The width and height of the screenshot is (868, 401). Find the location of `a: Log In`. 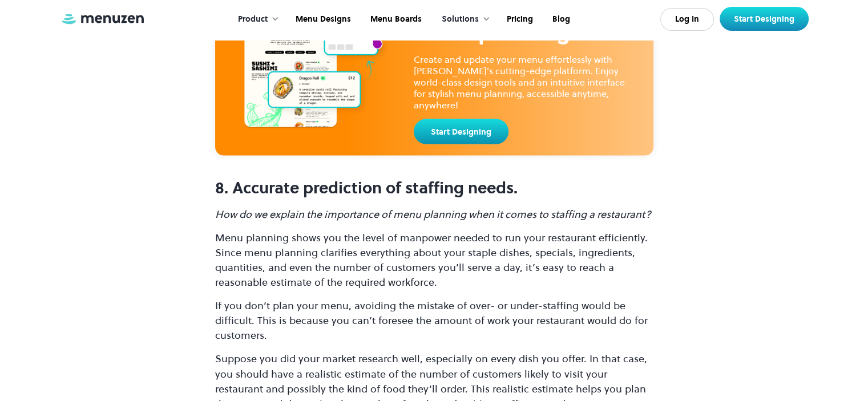

a: Log In is located at coordinates (687, 19).